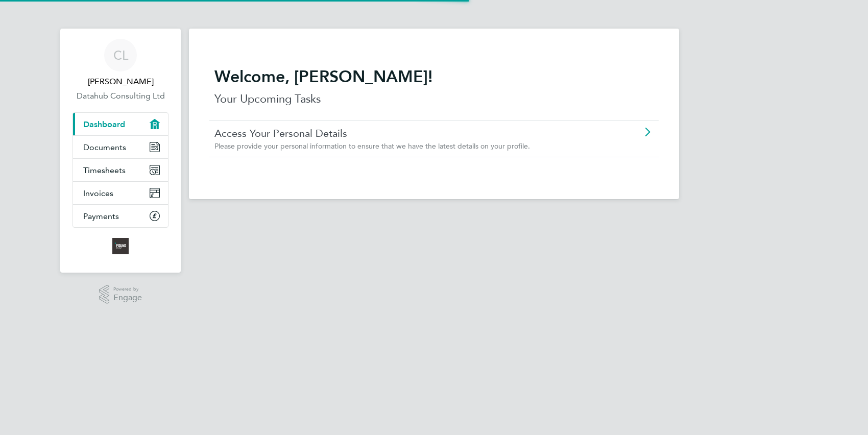 Image resolution: width=868 pixels, height=435 pixels. Describe the element at coordinates (372, 146) in the screenshot. I see `span: Please provide your personal information to ensure that we have the latest details on your profile.` at that location.